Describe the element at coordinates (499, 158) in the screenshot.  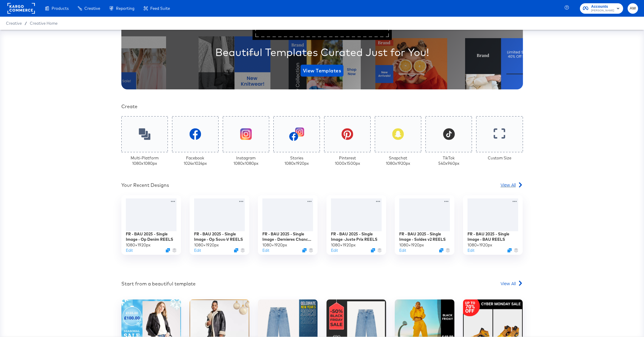
I see `div: Custom Size` at that location.